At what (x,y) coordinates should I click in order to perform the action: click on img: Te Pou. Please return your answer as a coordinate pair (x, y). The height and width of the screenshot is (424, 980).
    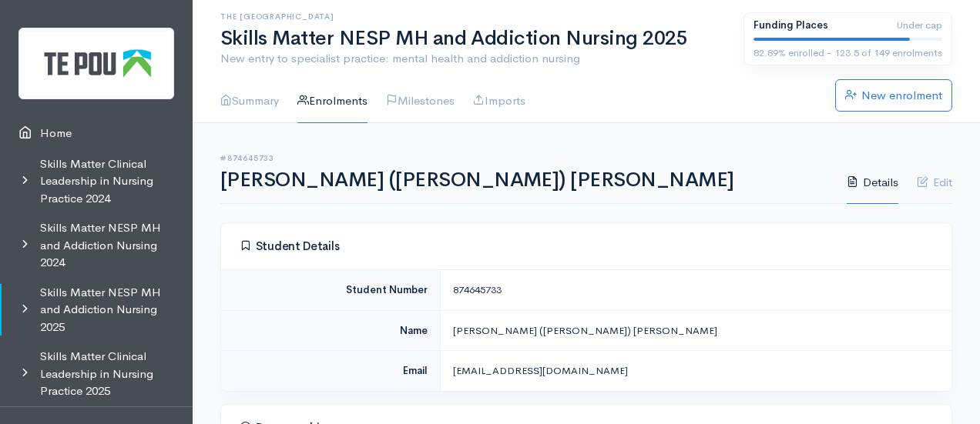
    Looking at the image, I should click on (97, 63).